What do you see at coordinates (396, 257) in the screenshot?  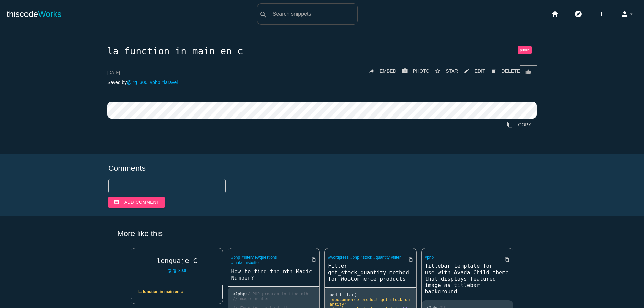 I see `a: #filter` at bounding box center [396, 257].